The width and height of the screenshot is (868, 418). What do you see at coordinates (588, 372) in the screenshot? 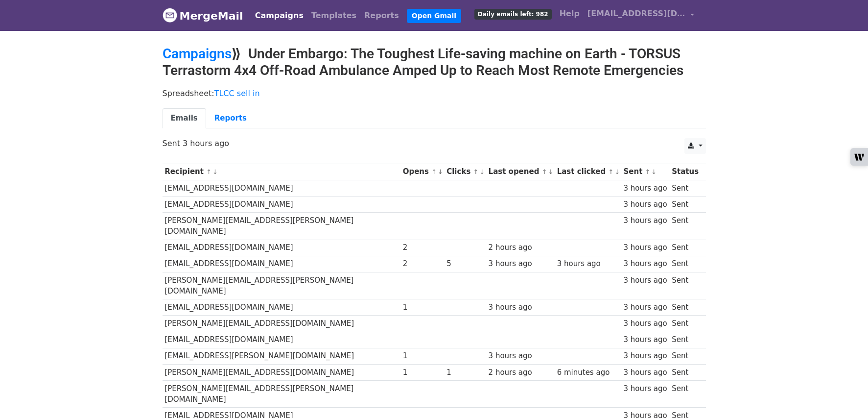
I see `div: 6 minutes ago` at bounding box center [588, 372].